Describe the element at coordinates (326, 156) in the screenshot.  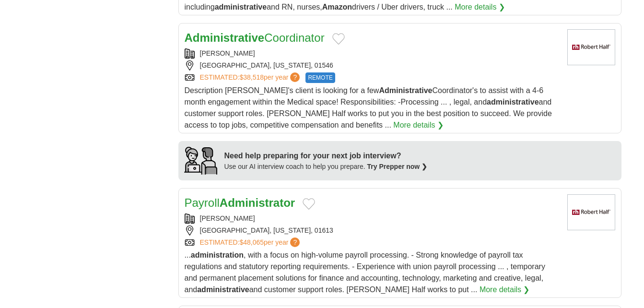
I see `div: Need help preparing for your next job interview?` at that location.